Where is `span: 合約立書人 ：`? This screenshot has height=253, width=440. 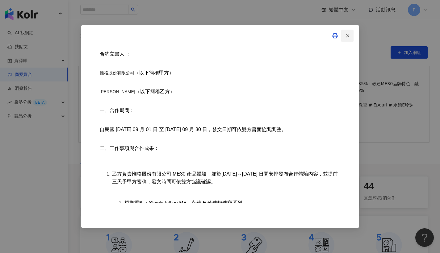
span: 合約立書人 ： is located at coordinates (115, 54).